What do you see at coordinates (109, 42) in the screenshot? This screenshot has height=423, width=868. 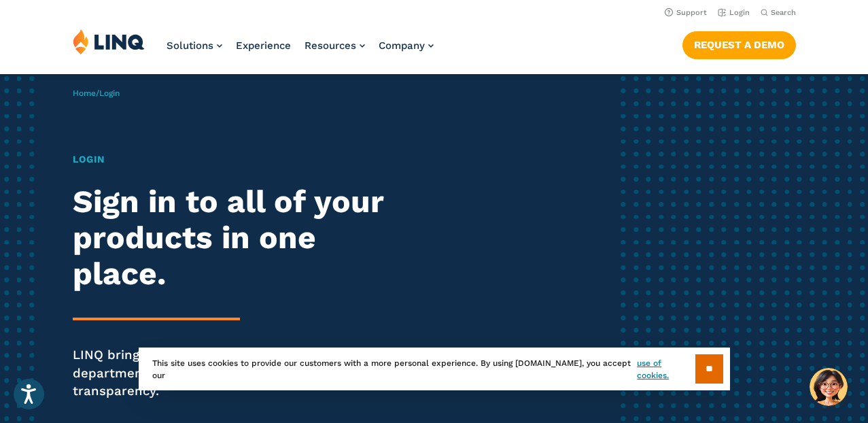 I see `img: LINQ | K‑12 Software` at bounding box center [109, 42].